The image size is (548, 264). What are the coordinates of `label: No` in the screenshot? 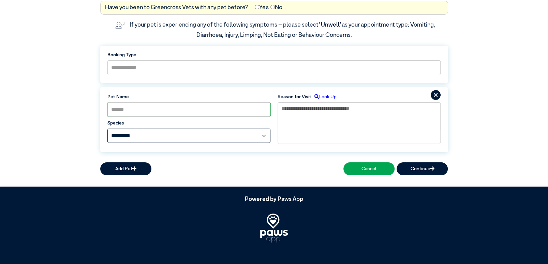 It's located at (276, 8).